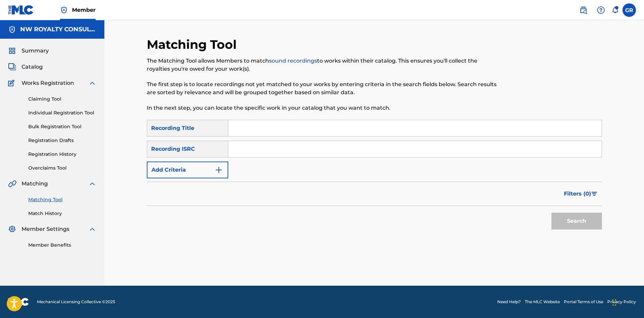 This screenshot has width=644, height=318. What do you see at coordinates (374, 176) in the screenshot?
I see `form: Search Form` at bounding box center [374, 176].